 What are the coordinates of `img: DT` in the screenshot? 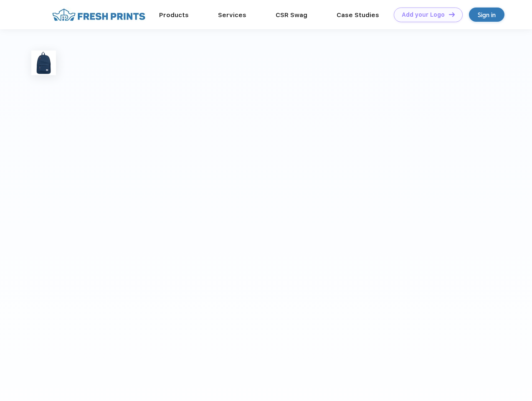 It's located at (452, 14).